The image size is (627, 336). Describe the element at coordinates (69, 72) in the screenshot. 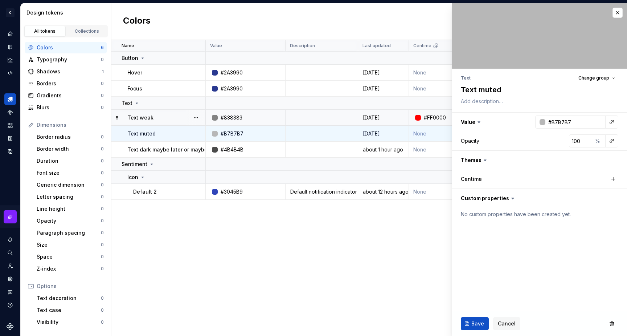

I see `div: Shadows` at that location.